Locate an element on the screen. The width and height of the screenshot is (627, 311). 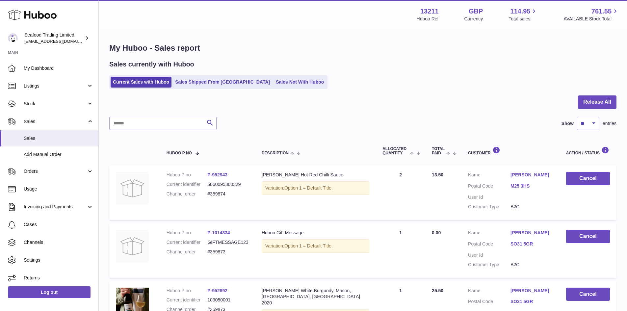
span: ALLOCATED Quantity is located at coordinates (396, 151).